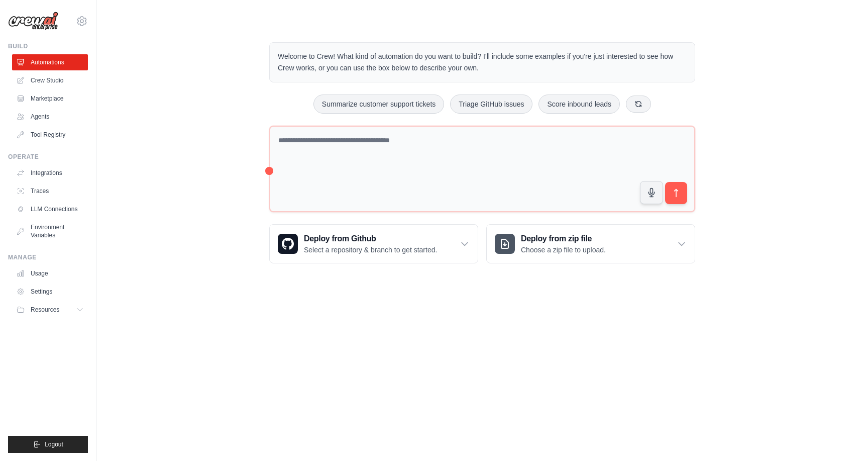  What do you see at coordinates (563, 250) in the screenshot?
I see `p: Choose a zip file to upload.` at bounding box center [563, 250].